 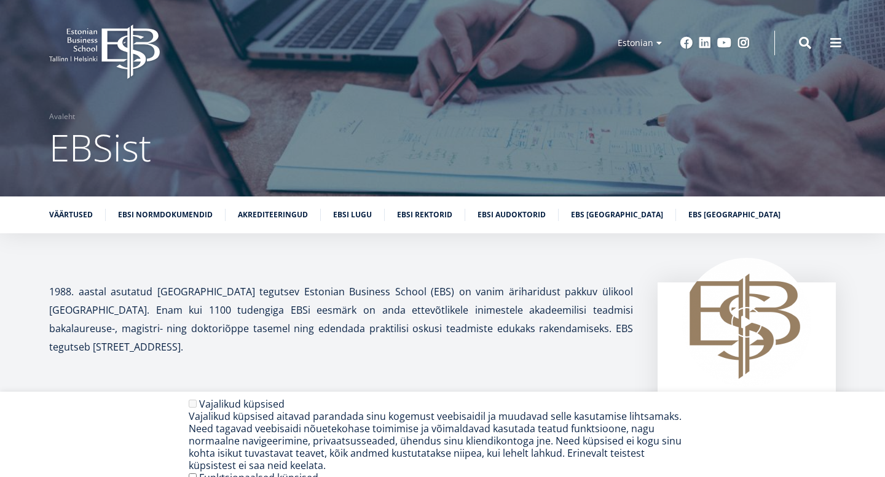 I want to click on label: Vajalikud küpsised, so click(x=241, y=404).